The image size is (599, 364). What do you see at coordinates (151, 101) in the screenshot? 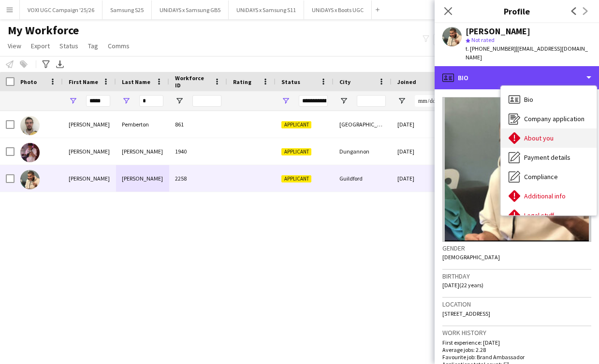
I see `input: Last Name Filter Input` at bounding box center [151, 101].